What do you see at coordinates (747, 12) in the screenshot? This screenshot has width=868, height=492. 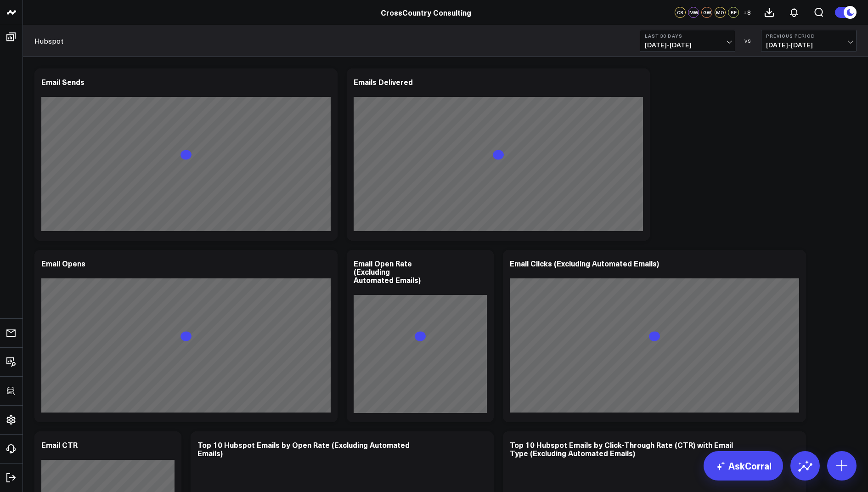 I see `button: +8` at bounding box center [747, 12].